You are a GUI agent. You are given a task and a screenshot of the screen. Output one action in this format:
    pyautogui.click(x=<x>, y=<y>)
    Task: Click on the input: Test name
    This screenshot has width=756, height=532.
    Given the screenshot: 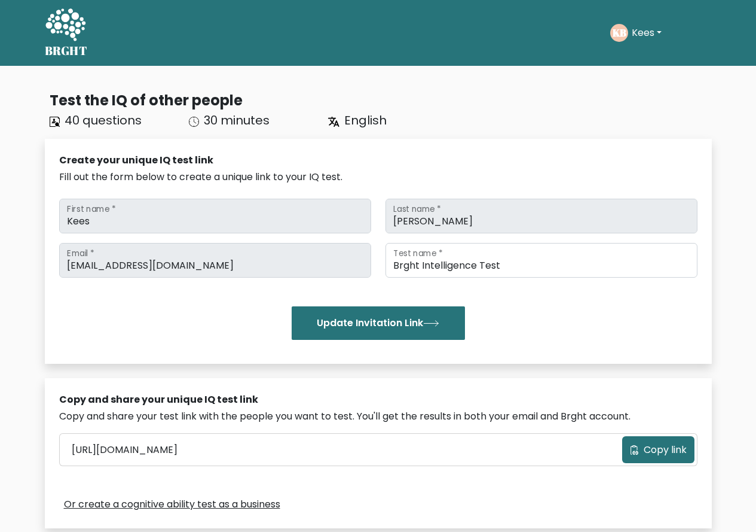 What is the action you would take?
    pyautogui.click(x=542, y=260)
    